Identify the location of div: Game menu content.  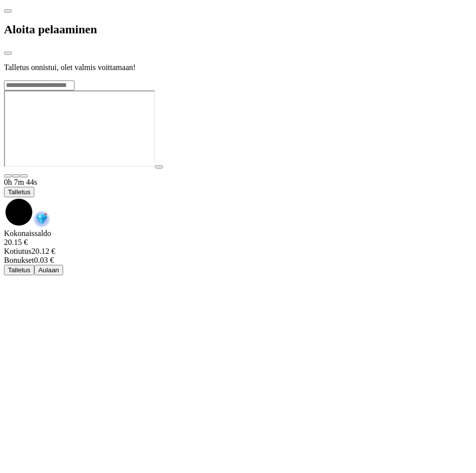
(238, 252).